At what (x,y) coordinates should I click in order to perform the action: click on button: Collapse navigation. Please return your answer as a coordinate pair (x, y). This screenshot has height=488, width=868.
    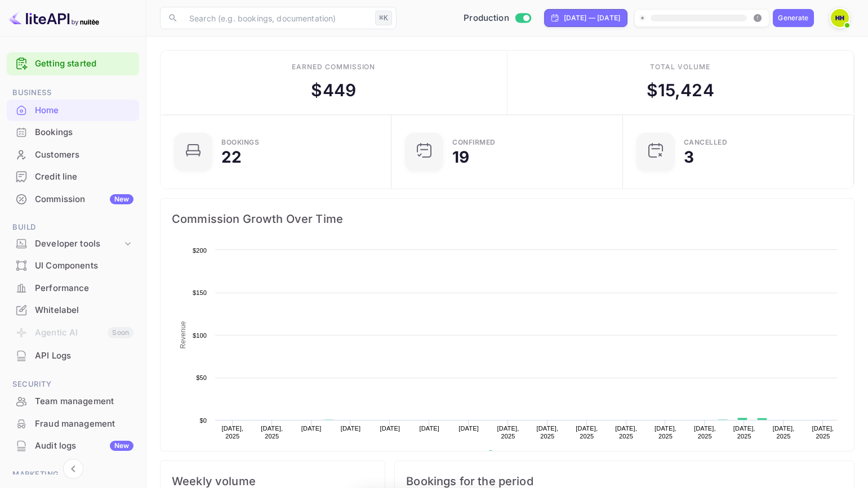
    Looking at the image, I should click on (73, 470).